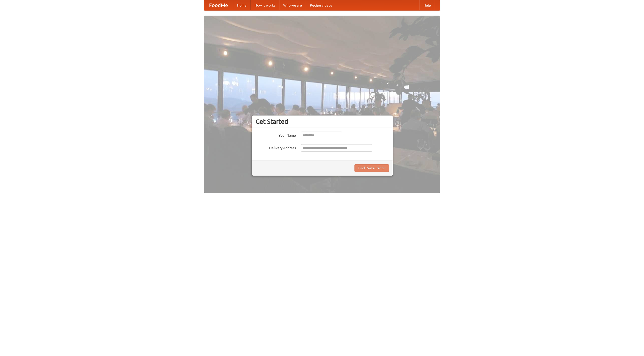 The height and width of the screenshot is (356, 644). What do you see at coordinates (242, 5) in the screenshot?
I see `a: Home` at bounding box center [242, 5].